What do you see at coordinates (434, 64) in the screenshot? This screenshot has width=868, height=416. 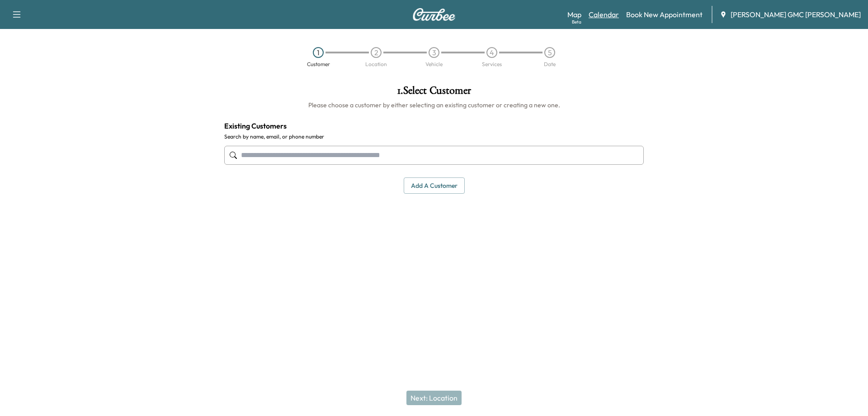 I see `div: Vehicle` at bounding box center [434, 64].